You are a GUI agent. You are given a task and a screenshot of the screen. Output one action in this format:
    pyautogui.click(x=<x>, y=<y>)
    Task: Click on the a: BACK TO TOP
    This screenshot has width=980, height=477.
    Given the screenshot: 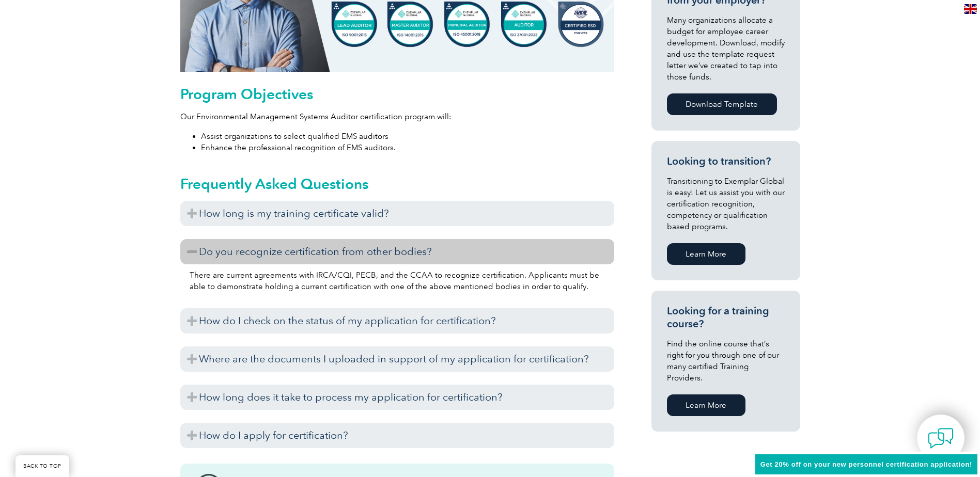 What is the action you would take?
    pyautogui.click(x=43, y=466)
    